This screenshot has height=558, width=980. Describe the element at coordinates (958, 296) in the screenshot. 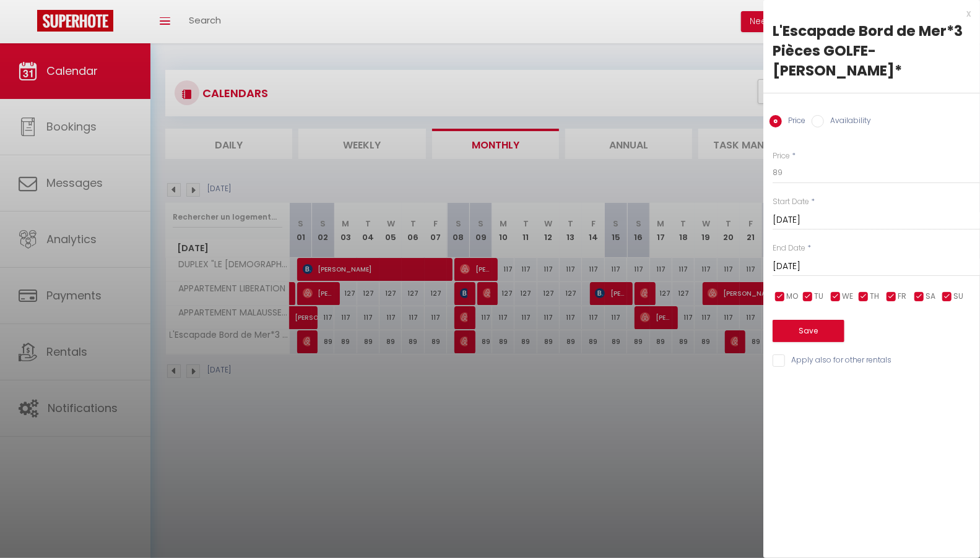

I see `span: SU` at that location.